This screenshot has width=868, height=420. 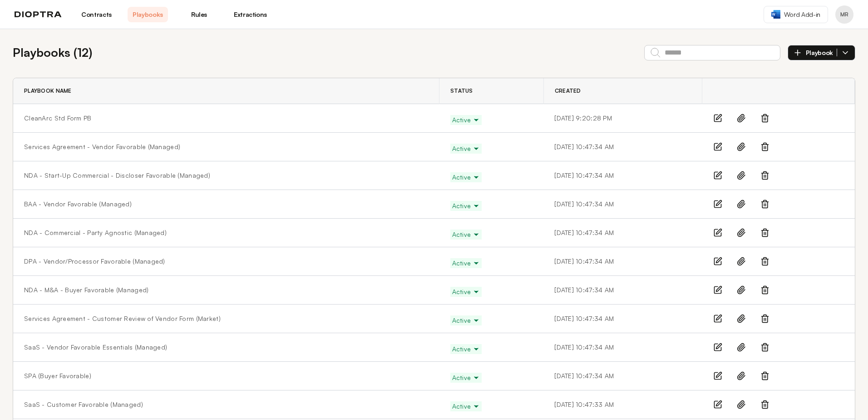 What do you see at coordinates (776, 14) in the screenshot?
I see `img: word` at bounding box center [776, 14].